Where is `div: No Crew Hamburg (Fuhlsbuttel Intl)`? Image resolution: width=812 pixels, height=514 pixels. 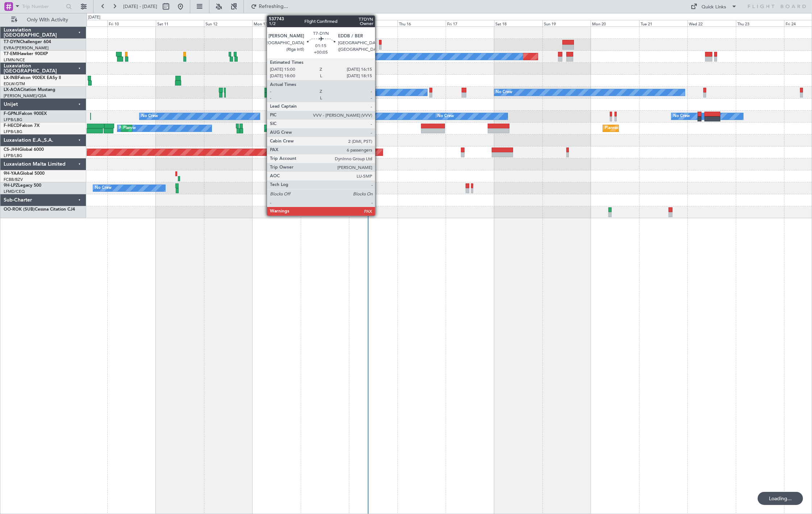
div: No Crew Hamburg (Fuhlsbuttel Intl) is located at coordinates (305, 92).